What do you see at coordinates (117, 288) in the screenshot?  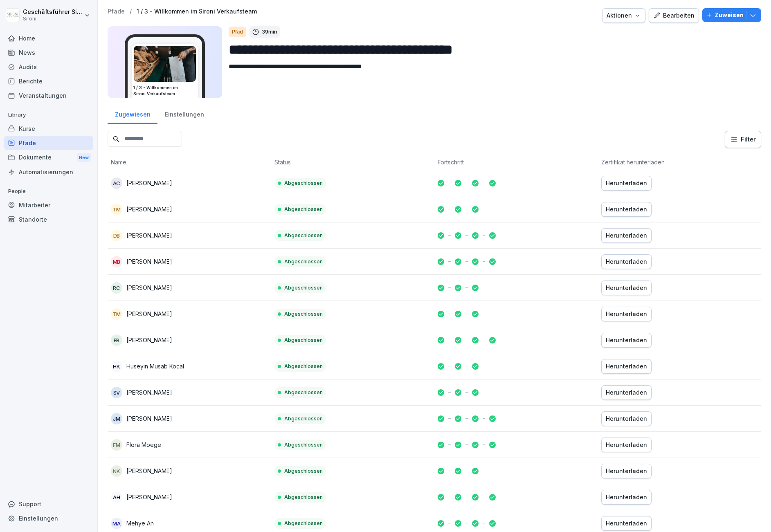 I see `div: RC` at bounding box center [117, 288].